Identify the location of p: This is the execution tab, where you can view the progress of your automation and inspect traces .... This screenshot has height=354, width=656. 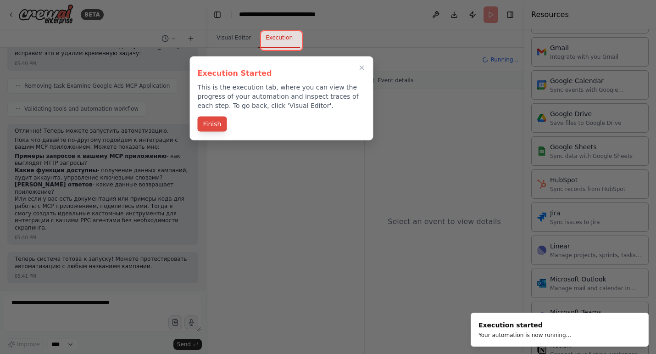
(282, 96).